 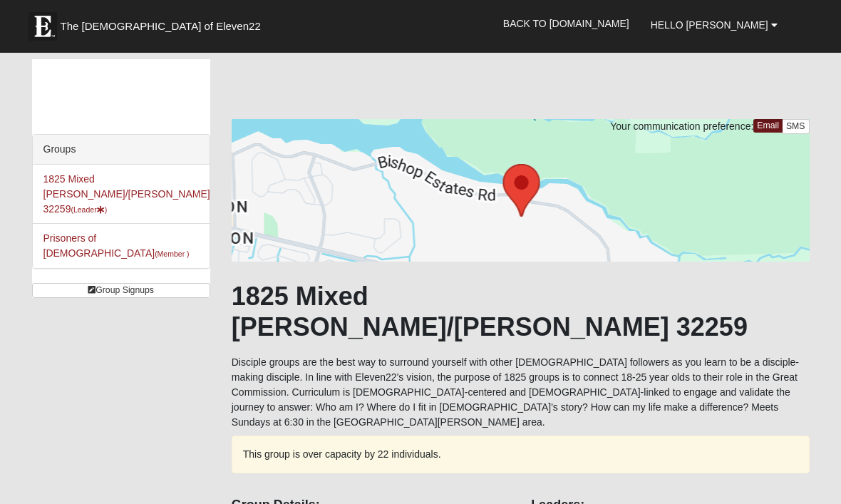 I want to click on a: SMS, so click(x=796, y=126).